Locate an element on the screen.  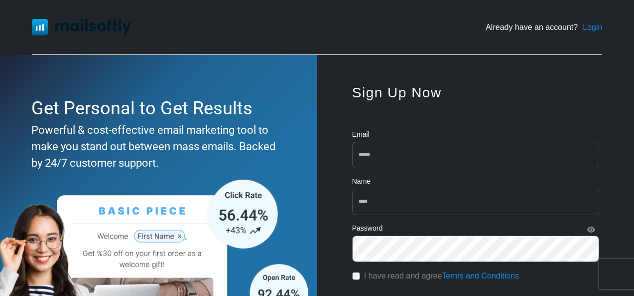
label: Password is located at coordinates (367, 228).